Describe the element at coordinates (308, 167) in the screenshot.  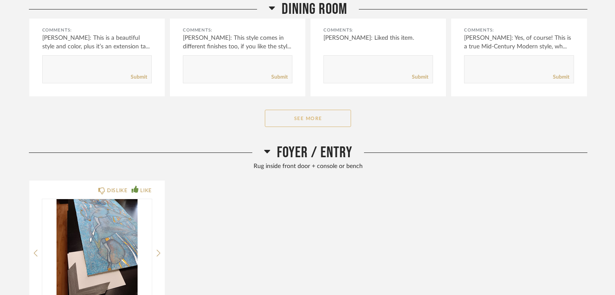
I see `div: Rug inside front door + console or bench` at that location.